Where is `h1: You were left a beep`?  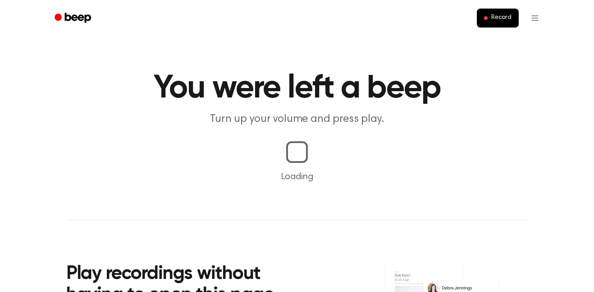 h1: You were left a beep is located at coordinates (297, 88).